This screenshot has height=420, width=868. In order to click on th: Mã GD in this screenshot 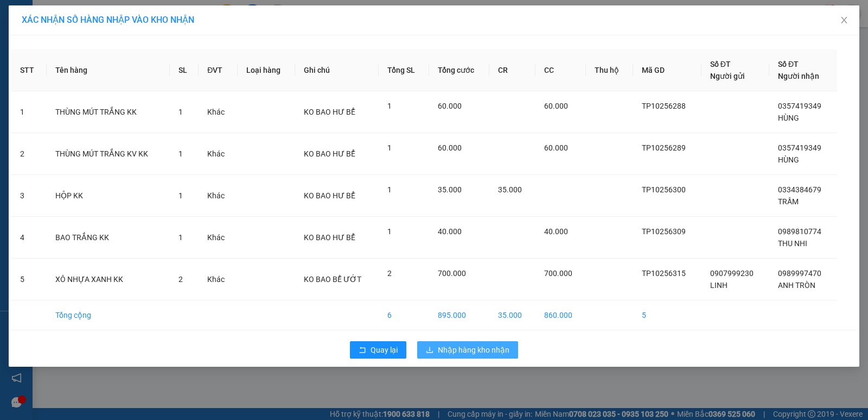, I will do `click(667, 70)`.